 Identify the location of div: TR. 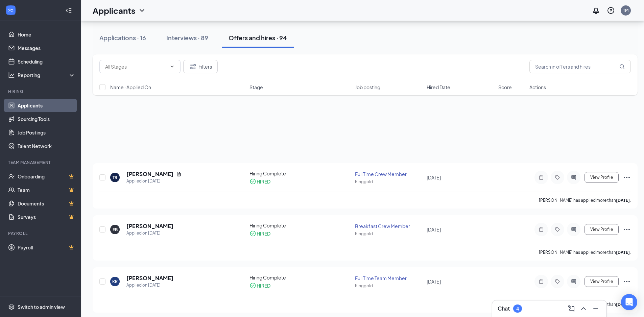
(115, 177).